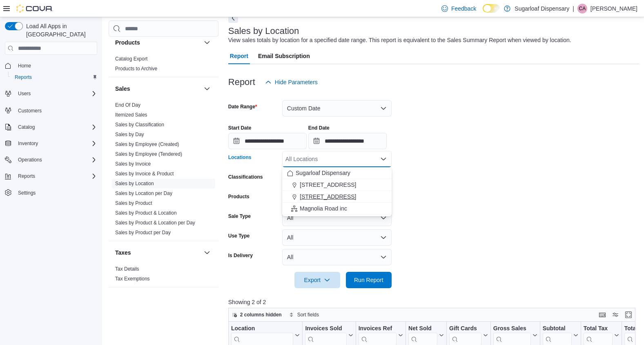  I want to click on a: Sales by Product, so click(133, 203).